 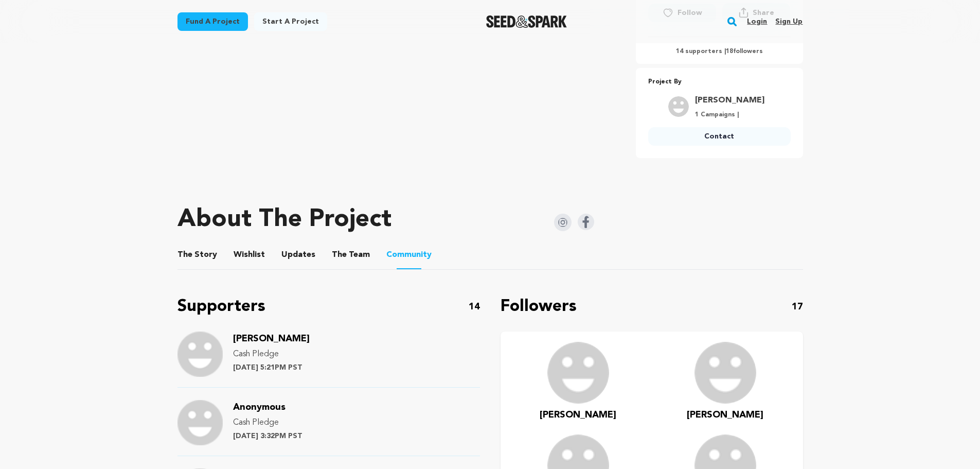 What do you see at coordinates (221, 307) in the screenshot?
I see `p: Supporters` at bounding box center [221, 307].